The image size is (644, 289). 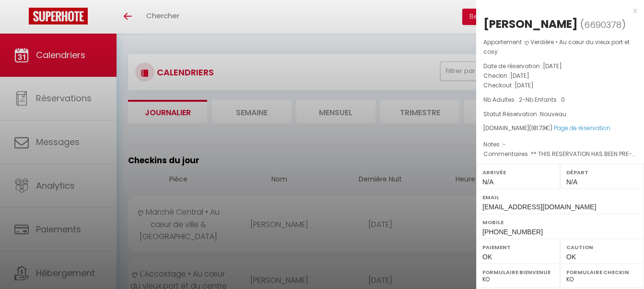 What do you see at coordinates (556, 46) in the screenshot?
I see `span: ღ Verdière • Au cœur du vieux port et cosy` at bounding box center [556, 46].